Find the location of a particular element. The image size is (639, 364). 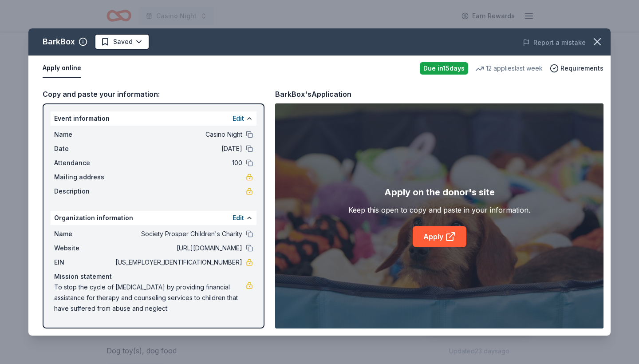

div: Event information is located at coordinates (154, 118).